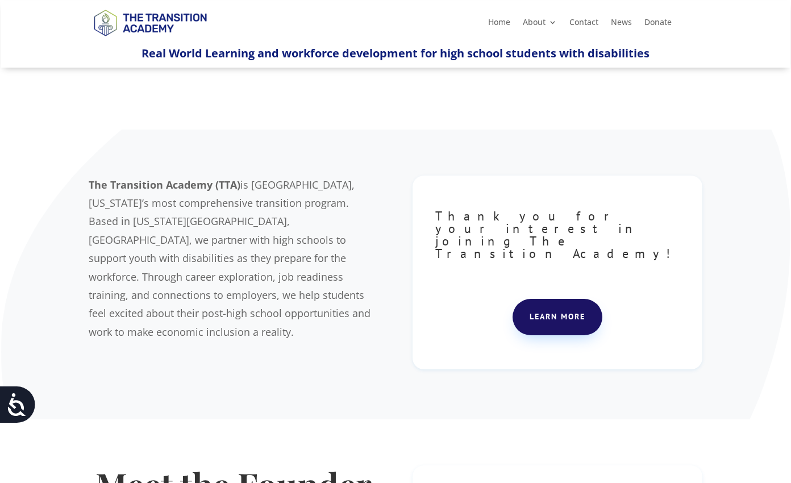  Describe the element at coordinates (150, 39) in the screenshot. I see `a: Logo-Noticias` at that location.